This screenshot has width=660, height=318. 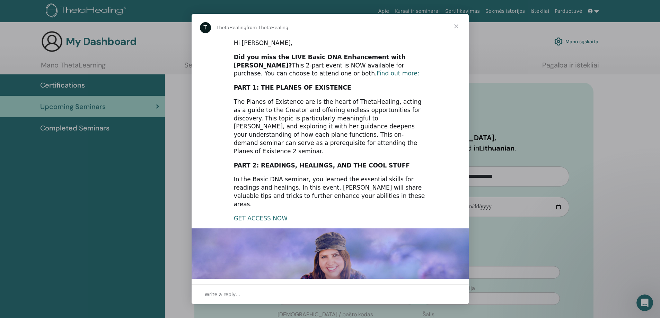 I want to click on span: Write a reply…, so click(x=223, y=295).